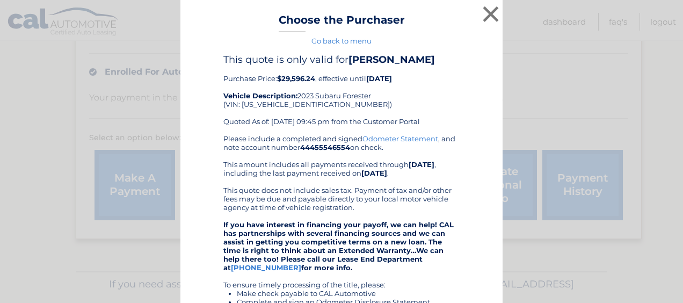 This screenshot has width=683, height=303. What do you see at coordinates (342, 41) in the screenshot?
I see `a: Go back to menu` at bounding box center [342, 41].